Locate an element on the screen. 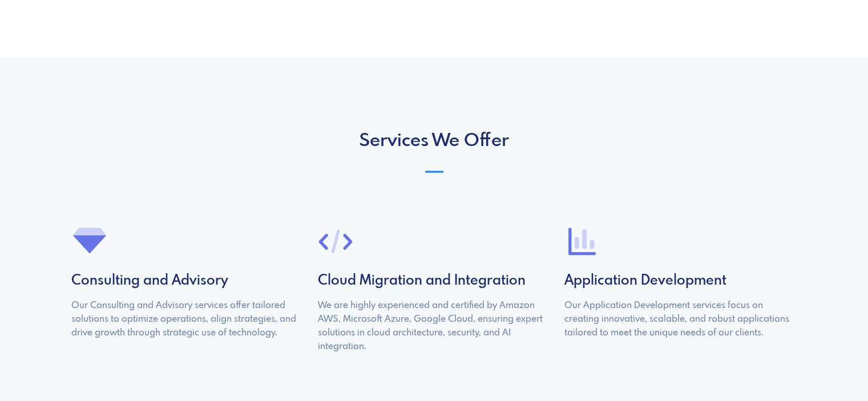 Image resolution: width=868 pixels, height=401 pixels. h4: Application Development is located at coordinates (680, 281).